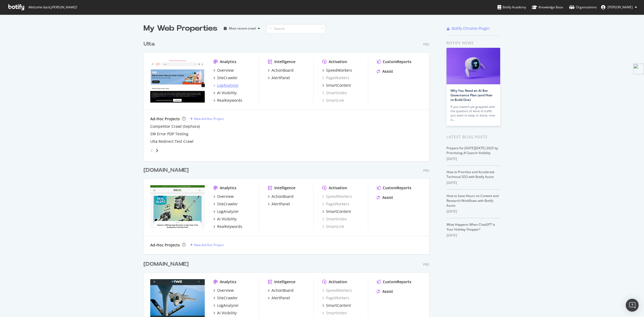  What do you see at coordinates (296, 28) in the screenshot?
I see `input: Search` at bounding box center [296, 28].